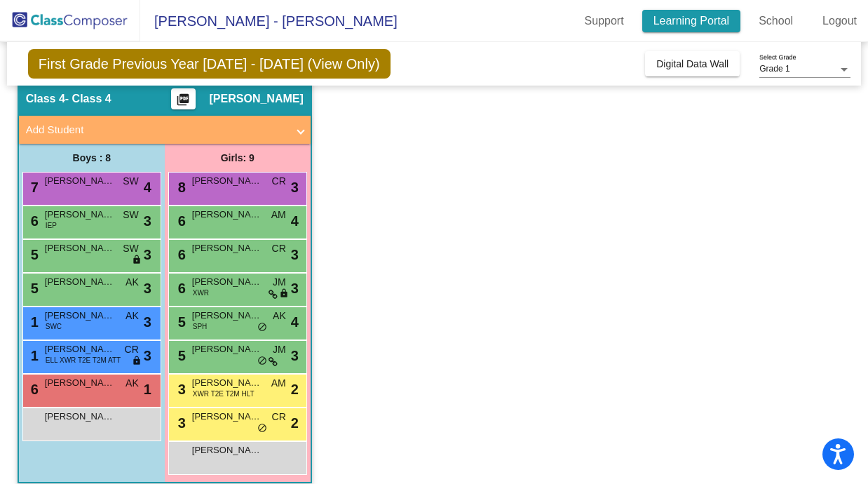  I want to click on mat-expansion-panel-header: Add Student, so click(165, 130).